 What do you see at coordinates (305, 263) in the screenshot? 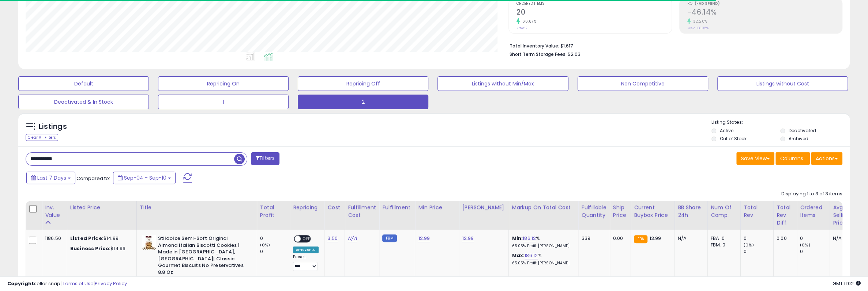
I see `div: Preset:` at bounding box center [305, 263].